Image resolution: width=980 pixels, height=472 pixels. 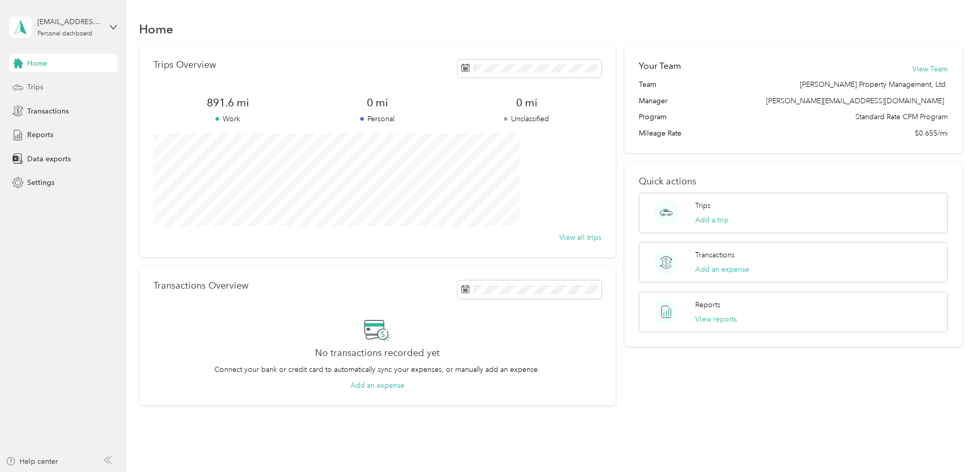 What do you see at coordinates (37, 63) in the screenshot?
I see `span: Home` at bounding box center [37, 63].